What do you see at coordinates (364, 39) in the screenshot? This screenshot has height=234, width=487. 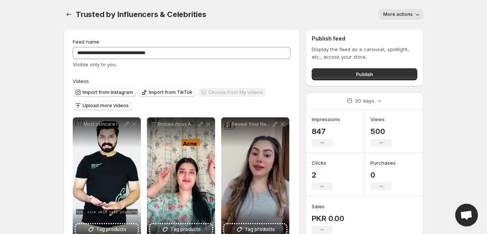 I see `h2: Publish feed` at bounding box center [364, 39].